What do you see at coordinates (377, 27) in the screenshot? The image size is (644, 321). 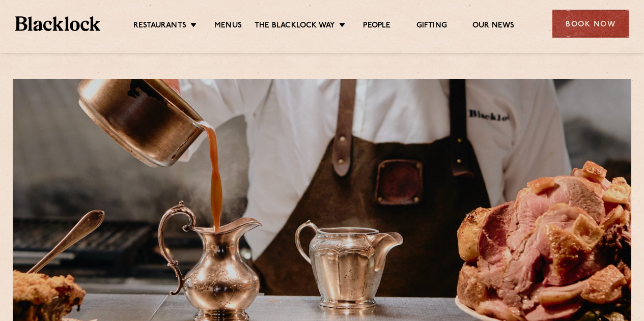 I see `a: People` at bounding box center [377, 27].